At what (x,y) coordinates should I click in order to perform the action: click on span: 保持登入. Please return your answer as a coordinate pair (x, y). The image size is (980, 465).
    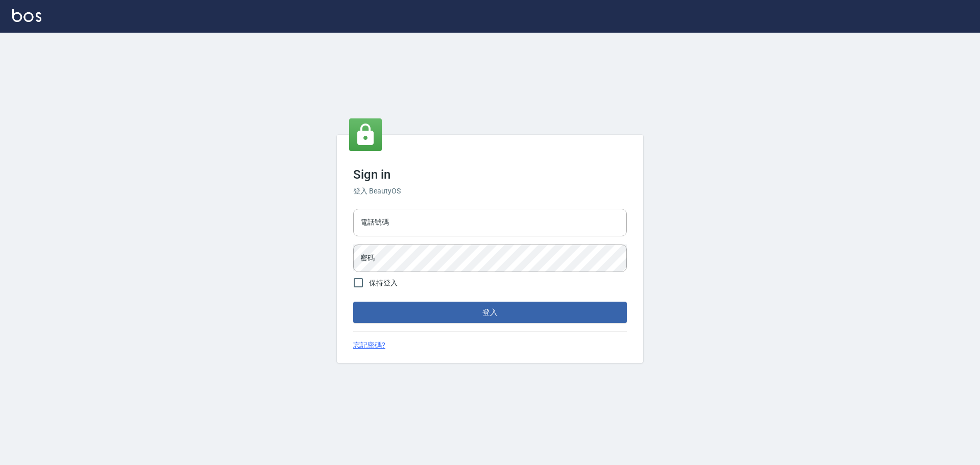
    Looking at the image, I should click on (384, 283).